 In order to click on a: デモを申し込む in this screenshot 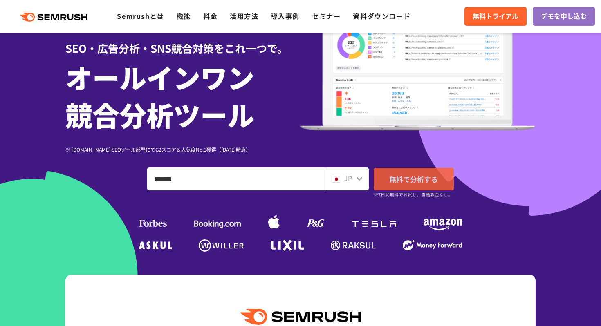, I will do `click(564, 16)`.